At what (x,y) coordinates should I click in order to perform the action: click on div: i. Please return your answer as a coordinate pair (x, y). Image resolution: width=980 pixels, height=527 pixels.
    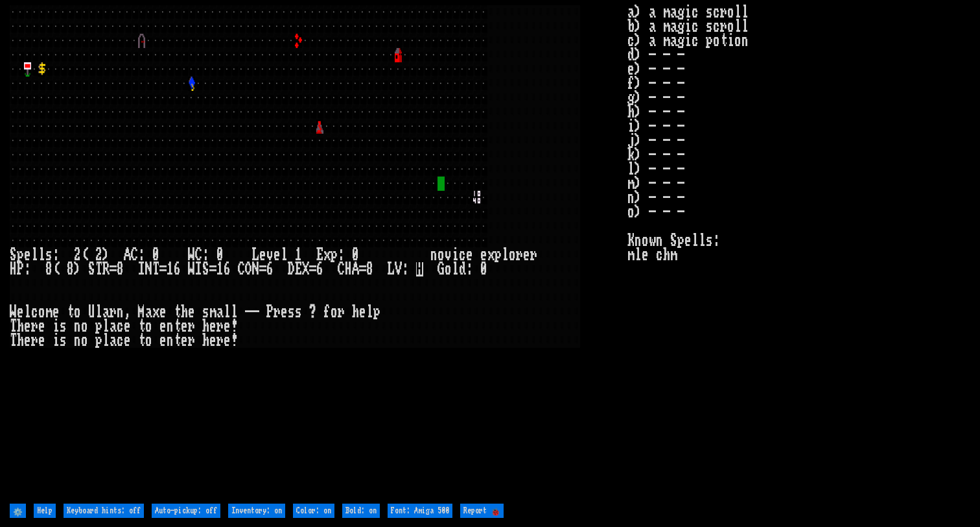
    Looking at the image, I should click on (56, 326).